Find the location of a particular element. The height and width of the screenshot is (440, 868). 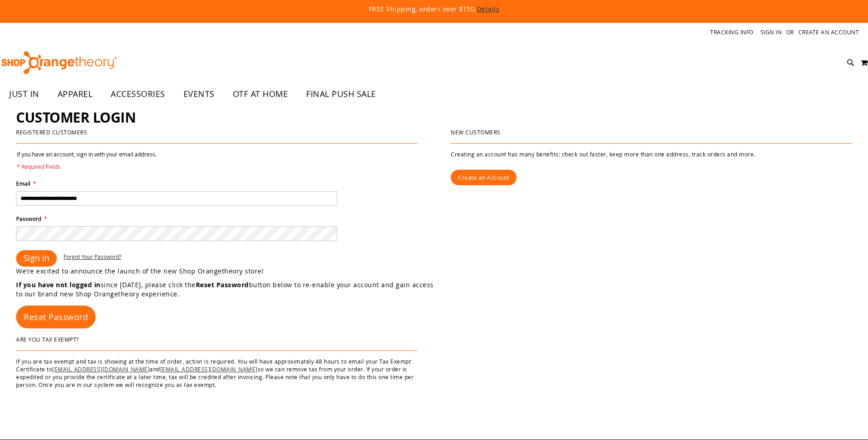

a: FINAL PUSH SALE is located at coordinates (341, 94).